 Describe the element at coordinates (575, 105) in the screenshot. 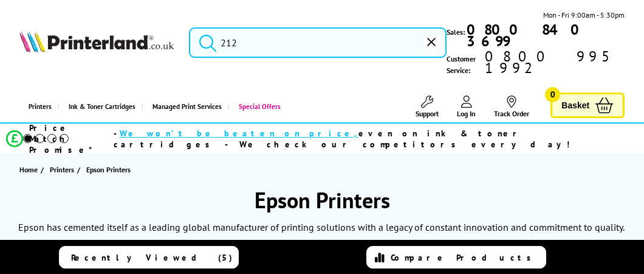

I see `span: Basket` at that location.